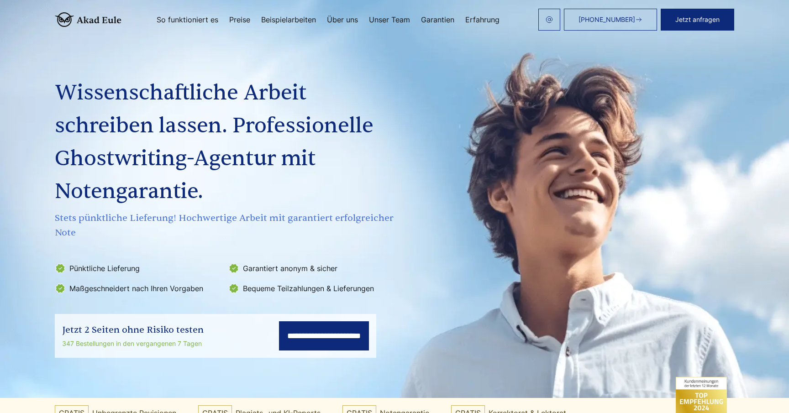 Image resolution: width=789 pixels, height=413 pixels. Describe the element at coordinates (438, 20) in the screenshot. I see `a: Garantien` at that location.